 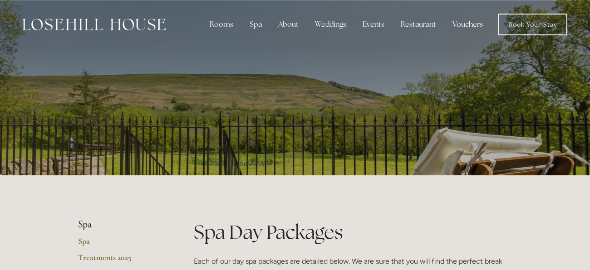 I want to click on a: Treatments 2025, so click(x=121, y=261).